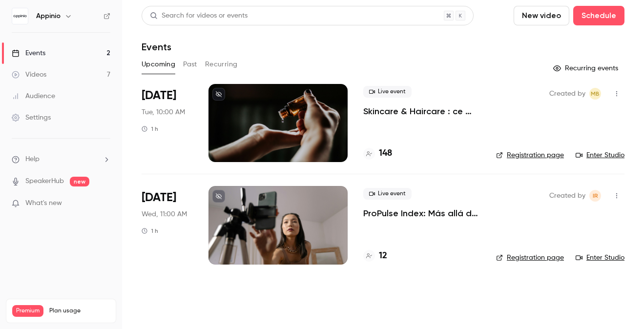  What do you see at coordinates (542, 16) in the screenshot?
I see `button: New video` at bounding box center [542, 16].